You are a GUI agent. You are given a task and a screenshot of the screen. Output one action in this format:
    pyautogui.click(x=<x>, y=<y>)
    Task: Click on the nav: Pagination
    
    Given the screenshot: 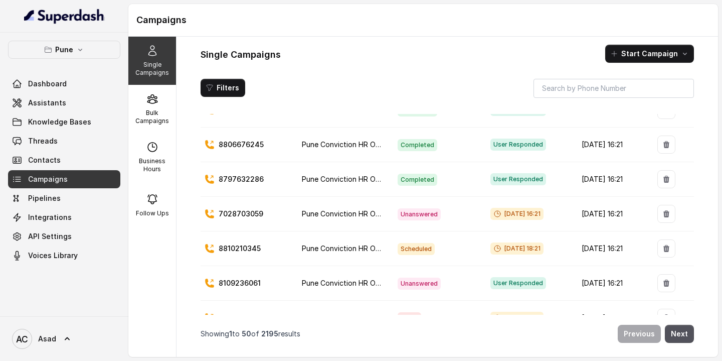 What is the action you would take?
    pyautogui.click(x=448, y=334)
    